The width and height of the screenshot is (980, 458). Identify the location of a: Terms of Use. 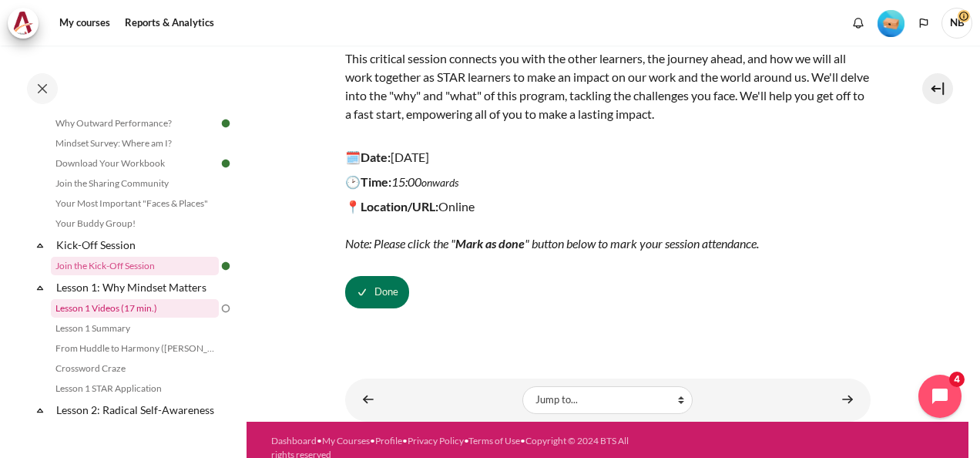
(494, 440).